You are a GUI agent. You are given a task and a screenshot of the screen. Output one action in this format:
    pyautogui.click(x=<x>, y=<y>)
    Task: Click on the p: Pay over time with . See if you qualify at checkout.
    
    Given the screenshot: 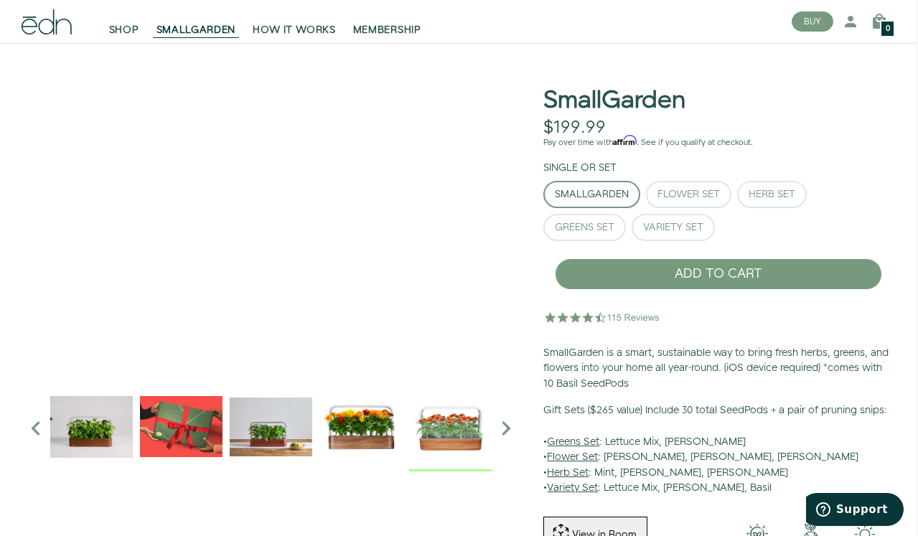 What is the action you would take?
    pyautogui.click(x=718, y=143)
    